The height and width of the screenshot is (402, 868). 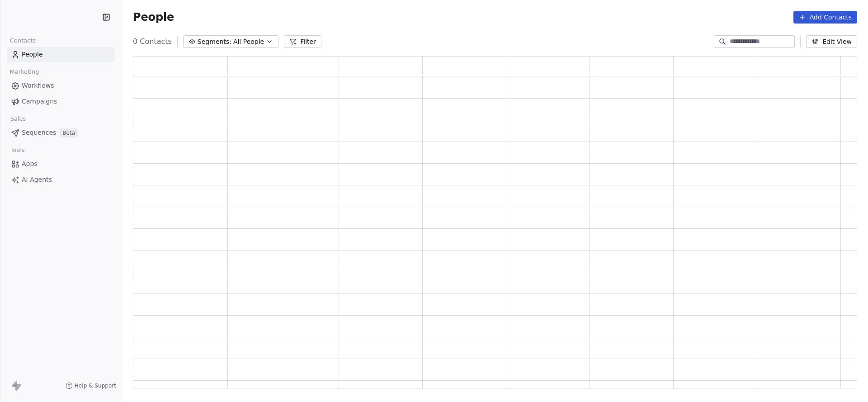 What do you see at coordinates (39, 101) in the screenshot?
I see `span: Campaigns` at bounding box center [39, 101].